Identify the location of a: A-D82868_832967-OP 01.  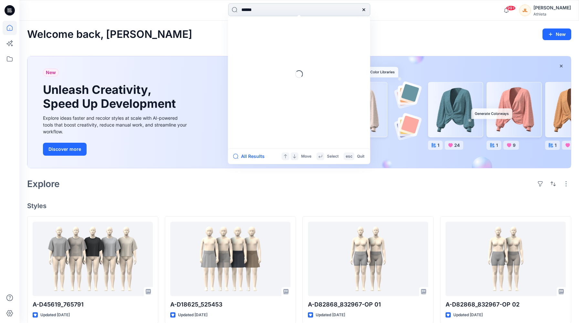
(368, 259).